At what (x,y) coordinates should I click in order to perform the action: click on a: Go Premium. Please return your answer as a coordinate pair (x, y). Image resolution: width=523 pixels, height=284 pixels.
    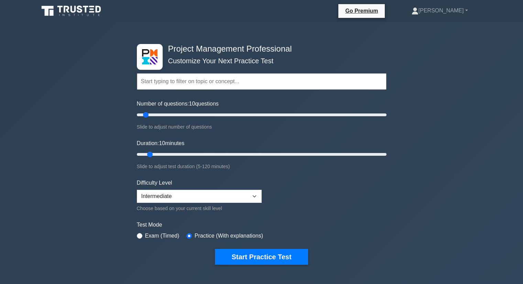
    Looking at the image, I should click on (362, 11).